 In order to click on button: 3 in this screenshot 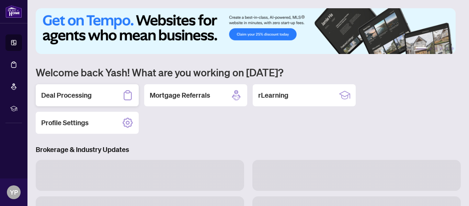, I will do `click(436, 48)`.